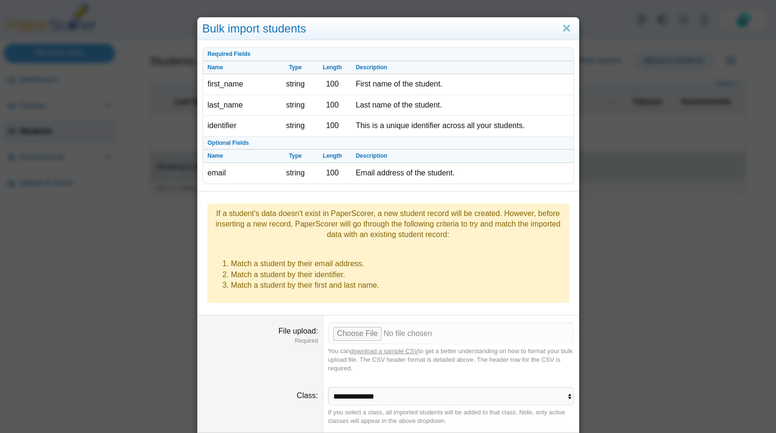 Image resolution: width=776 pixels, height=433 pixels. Describe the element at coordinates (451, 360) in the screenshot. I see `div: You can to get a better understanding on how to format your bulk upload file. The CSV header form...` at that location.